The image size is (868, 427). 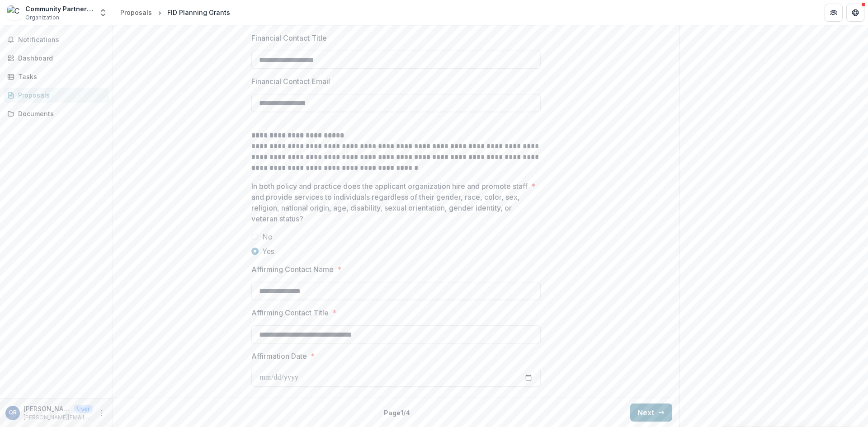 What do you see at coordinates (101, 413) in the screenshot?
I see `button: More` at bounding box center [101, 413].